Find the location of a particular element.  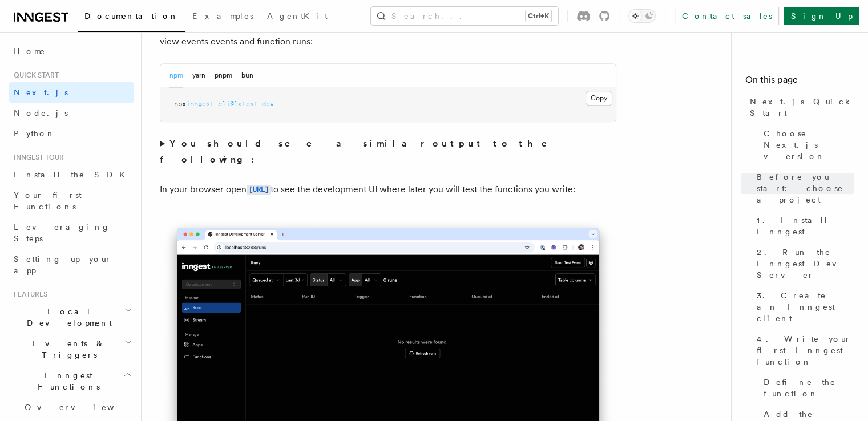

span: Next.js is located at coordinates (40, 93).